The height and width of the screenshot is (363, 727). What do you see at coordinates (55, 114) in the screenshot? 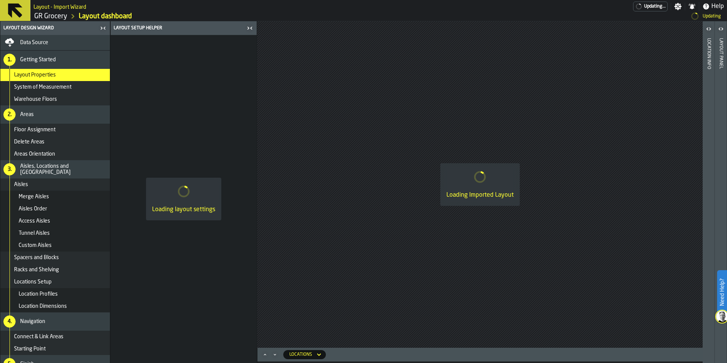
I see `li: menu Areas` at bounding box center [55, 114].